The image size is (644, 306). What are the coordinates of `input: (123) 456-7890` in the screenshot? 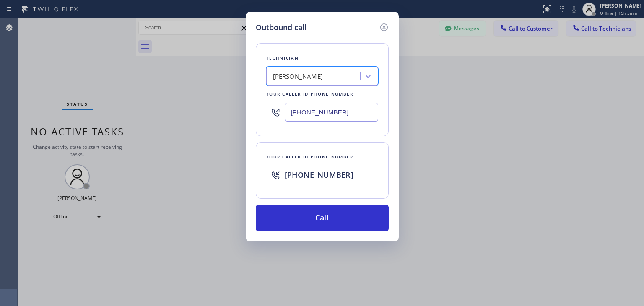 It's located at (331, 112).